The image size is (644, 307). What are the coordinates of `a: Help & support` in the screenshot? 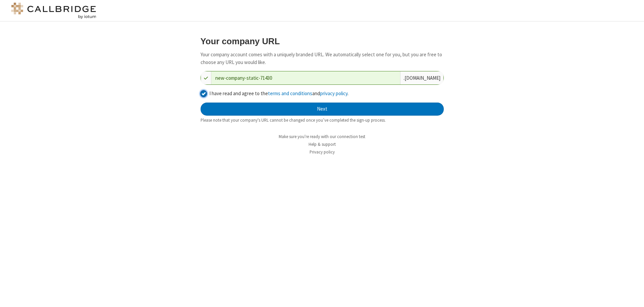 It's located at (322, 145).